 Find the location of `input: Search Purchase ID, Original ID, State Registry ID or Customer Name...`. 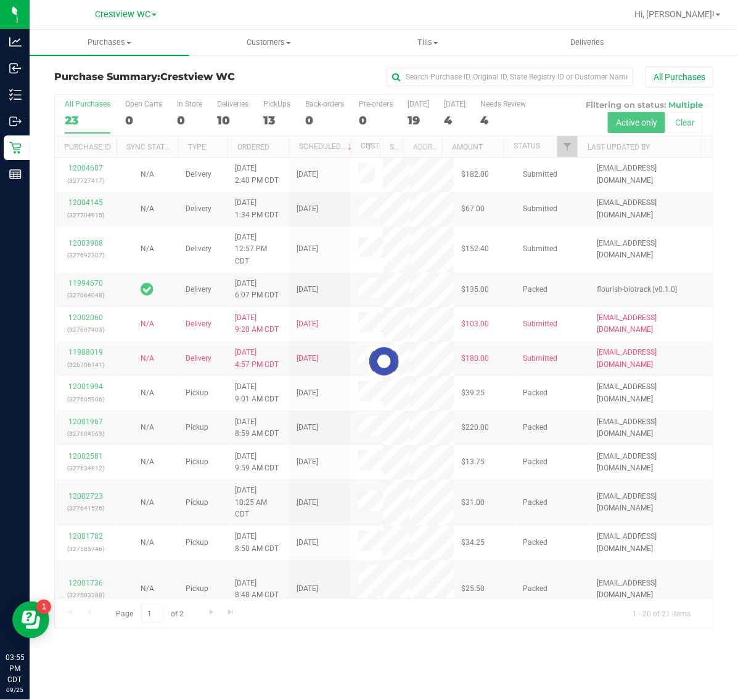

input: Search Purchase ID, Original ID, State Registry ID or Customer Name... is located at coordinates (510, 77).